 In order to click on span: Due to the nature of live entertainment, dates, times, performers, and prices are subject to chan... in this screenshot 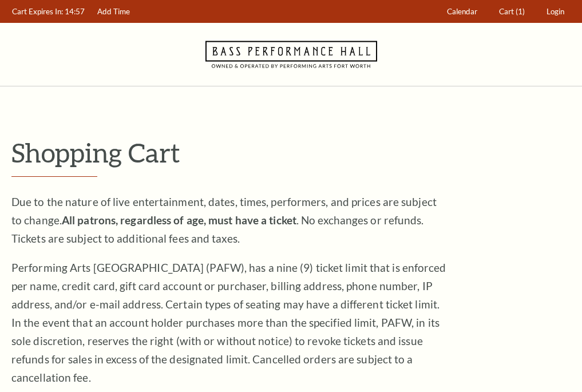, I will do `click(224, 219)`.